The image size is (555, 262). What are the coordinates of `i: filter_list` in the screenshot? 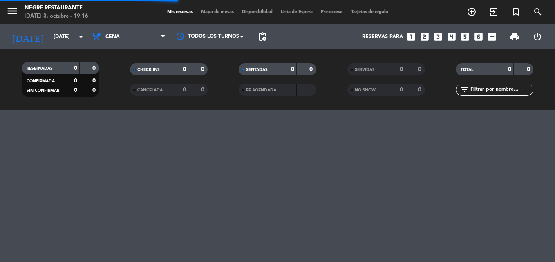 It's located at (465, 90).